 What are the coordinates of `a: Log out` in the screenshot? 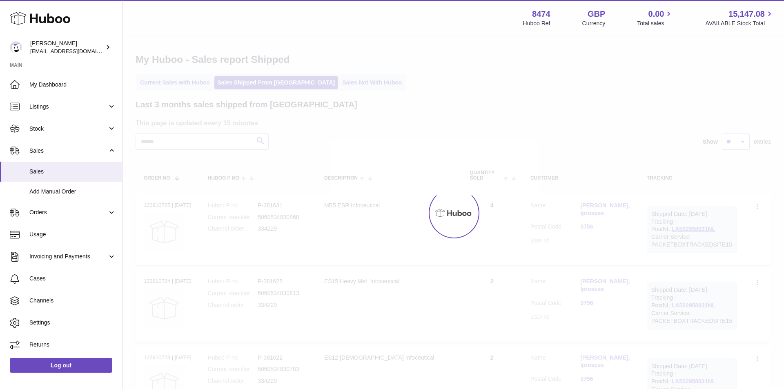 It's located at (61, 366).